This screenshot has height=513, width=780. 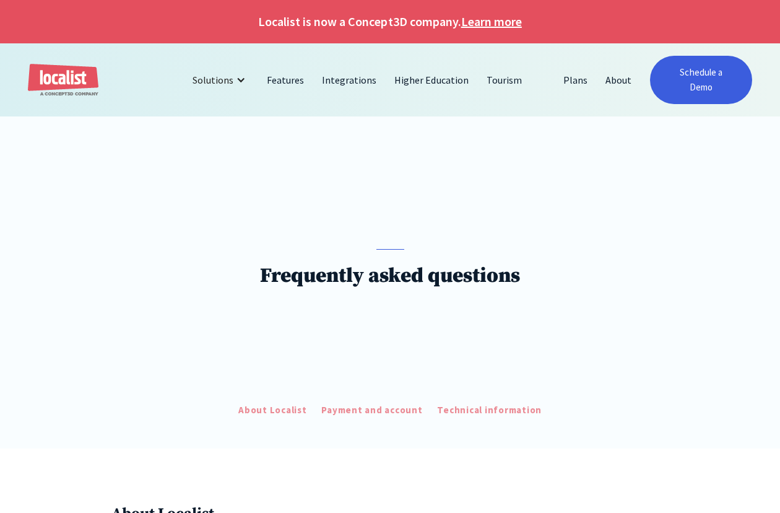 What do you see at coordinates (272, 410) in the screenshot?
I see `div: About Localist` at bounding box center [272, 410].